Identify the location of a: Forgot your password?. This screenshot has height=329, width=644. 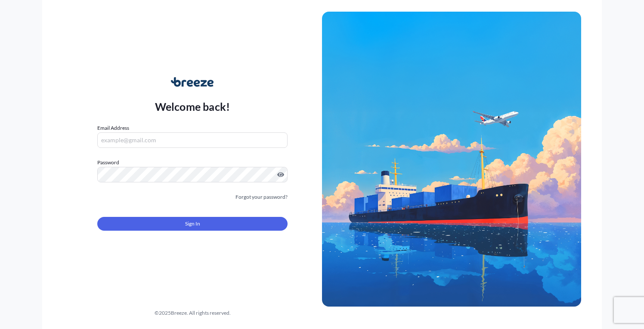
(262, 197).